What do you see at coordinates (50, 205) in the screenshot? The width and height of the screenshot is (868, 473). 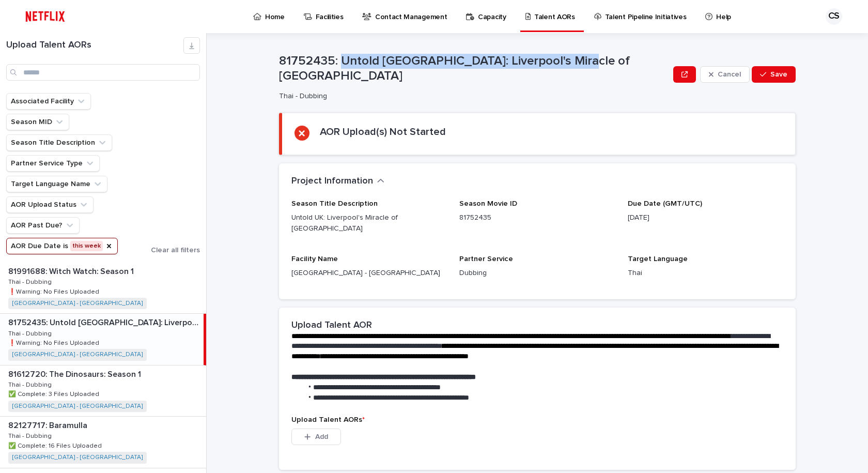 I see `button: AOR Upload Status` at bounding box center [50, 205].